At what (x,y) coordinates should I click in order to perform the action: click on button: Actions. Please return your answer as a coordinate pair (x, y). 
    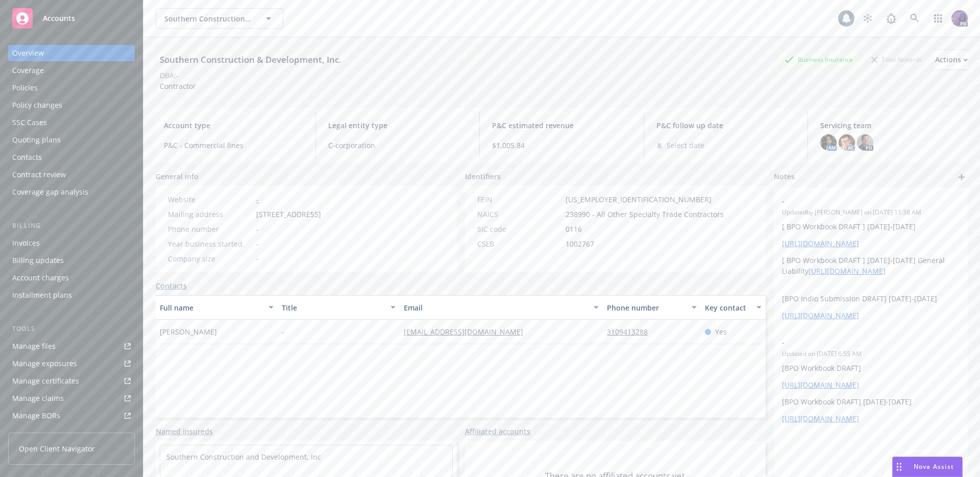
    Looking at the image, I should click on (951, 60).